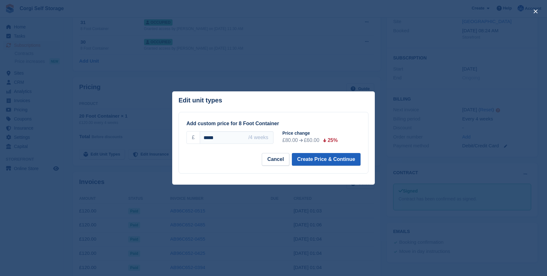 This screenshot has width=547, height=276. What do you see at coordinates (200, 100) in the screenshot?
I see `p: Edit unit types` at bounding box center [200, 100].